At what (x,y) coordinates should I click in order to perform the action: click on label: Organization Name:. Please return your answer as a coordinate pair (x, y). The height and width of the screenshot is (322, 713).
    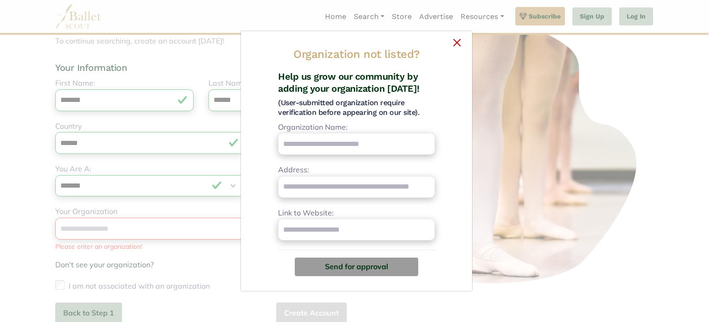
    Looking at the image, I should click on (313, 128).